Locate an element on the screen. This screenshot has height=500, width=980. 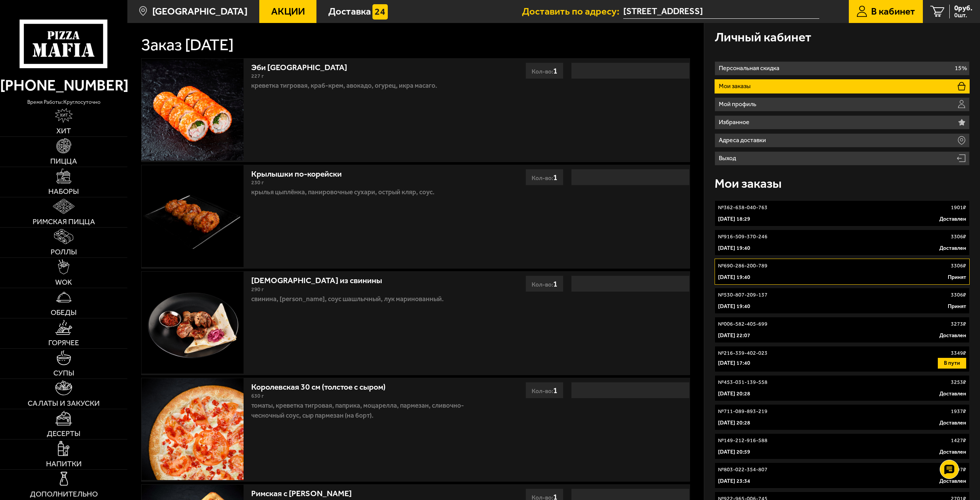
img: 15daf4d41897b9f0e9f617042186c801.svg is located at coordinates (380, 12).